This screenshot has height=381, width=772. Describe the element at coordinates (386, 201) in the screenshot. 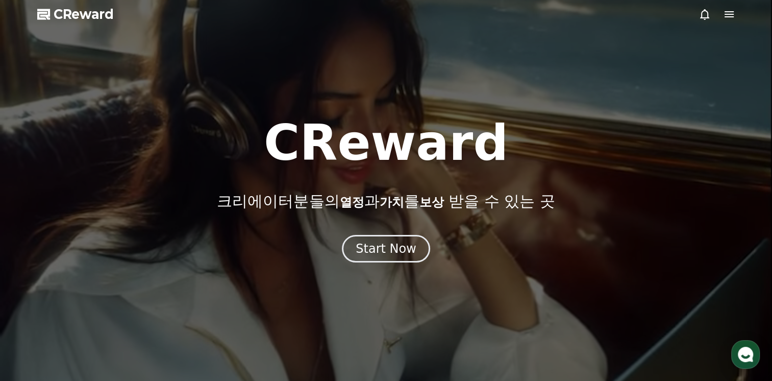

I see `p: 크리에이터분들의 과 를 받을 수 있는 곳` at that location.